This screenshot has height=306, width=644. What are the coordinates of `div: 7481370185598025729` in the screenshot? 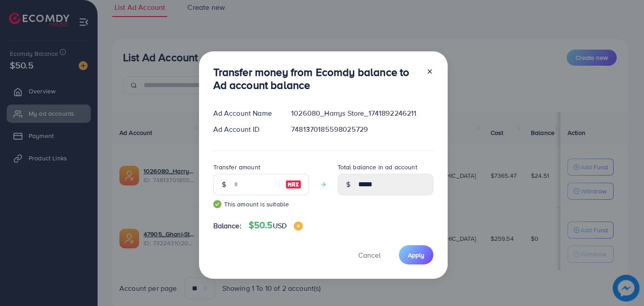 It's located at (362, 129).